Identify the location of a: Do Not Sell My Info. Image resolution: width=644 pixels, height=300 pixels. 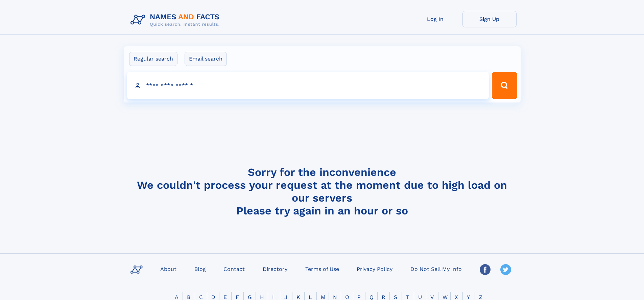
(436, 268).